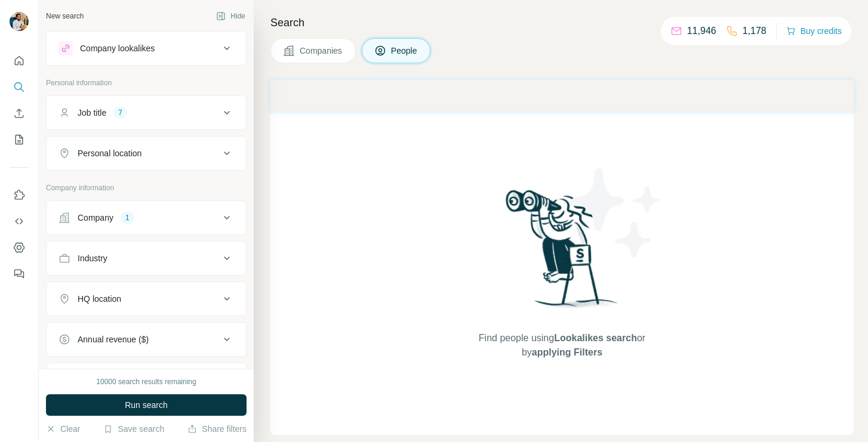 This screenshot has width=868, height=442. I want to click on button: Company lookalikes, so click(146, 49).